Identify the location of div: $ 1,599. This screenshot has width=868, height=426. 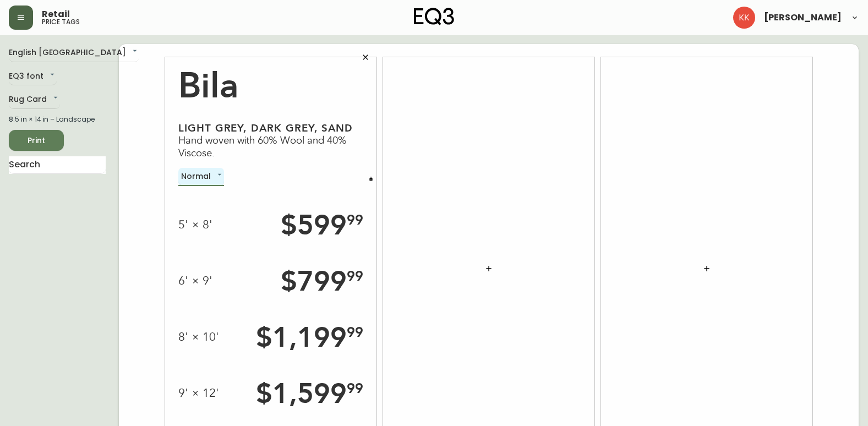
(310, 393).